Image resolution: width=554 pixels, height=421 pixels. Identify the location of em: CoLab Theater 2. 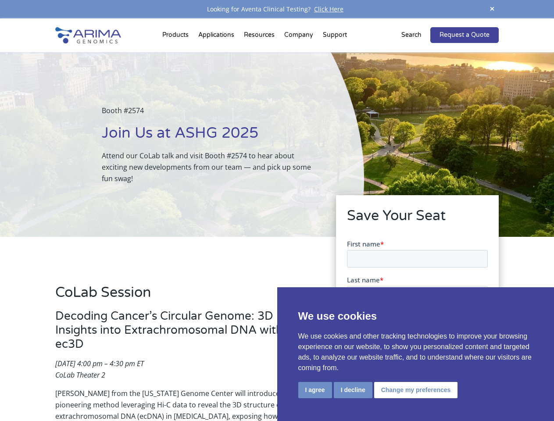
(80, 375).